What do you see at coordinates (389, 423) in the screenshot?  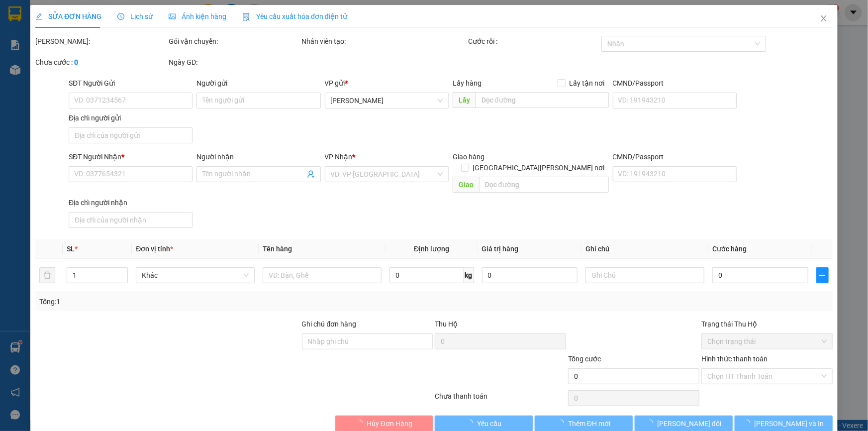 I see `span: Hủy Đơn Hàng` at bounding box center [389, 423].